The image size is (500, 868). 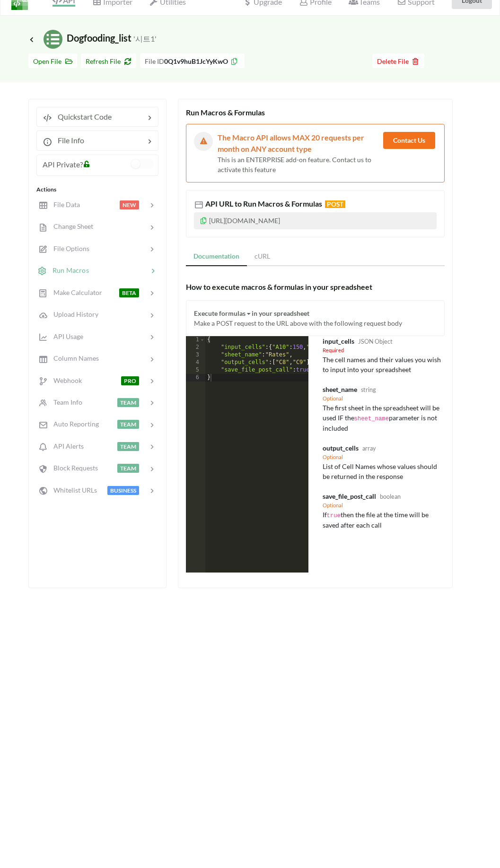 I want to click on div: Make a POST request to the URL above with the following request body, so click(x=315, y=323).